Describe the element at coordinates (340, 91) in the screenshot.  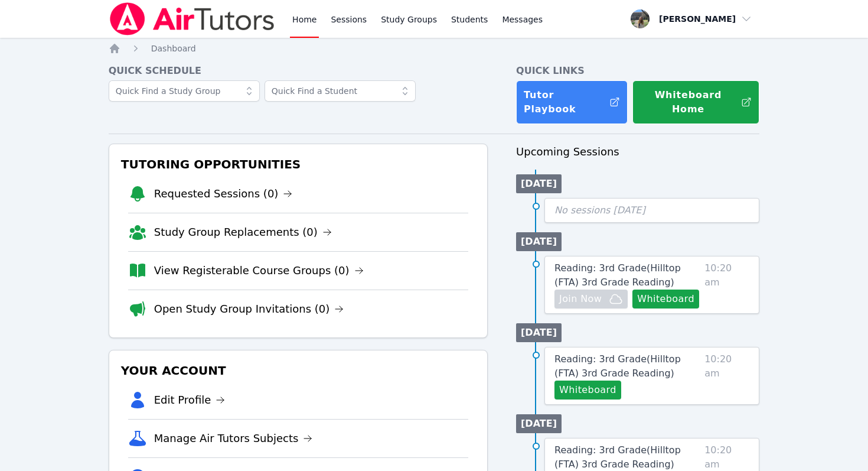
I see `input: Quick Find a Student` at that location.